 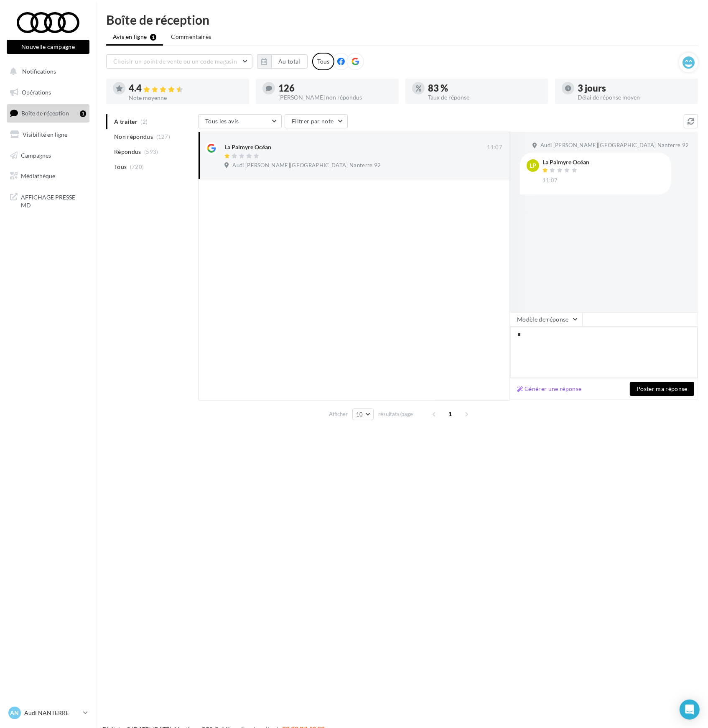 What do you see at coordinates (48, 92) in the screenshot?
I see `a: Opérations` at bounding box center [48, 92].